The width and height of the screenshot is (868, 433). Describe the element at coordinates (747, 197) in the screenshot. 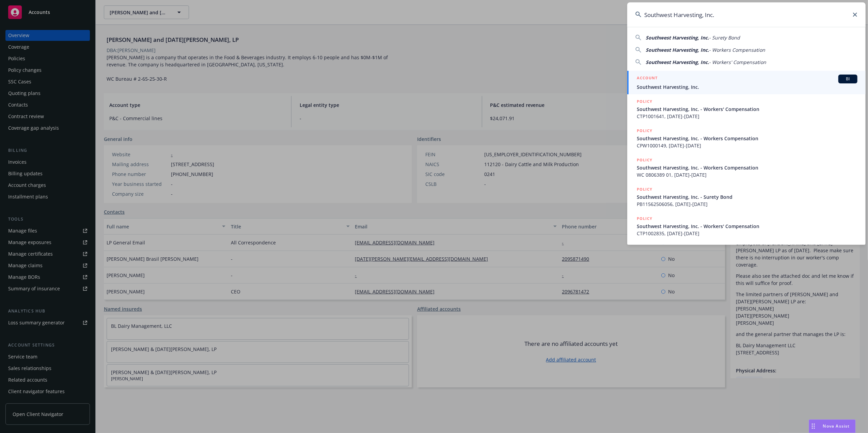

I see `span: Southwest Harvesting, Inc. - Surety Bond` at that location.